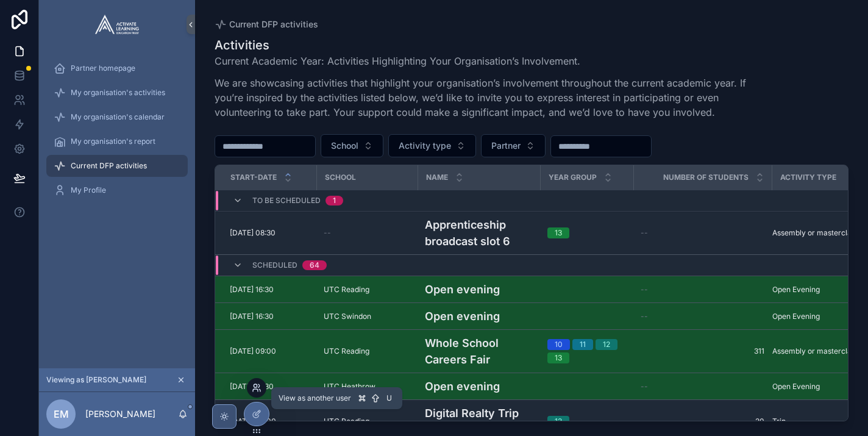 Image resolution: width=868 pixels, height=436 pixels. What do you see at coordinates (286, 201) in the screenshot?
I see `span: To be scheduled` at bounding box center [286, 201].